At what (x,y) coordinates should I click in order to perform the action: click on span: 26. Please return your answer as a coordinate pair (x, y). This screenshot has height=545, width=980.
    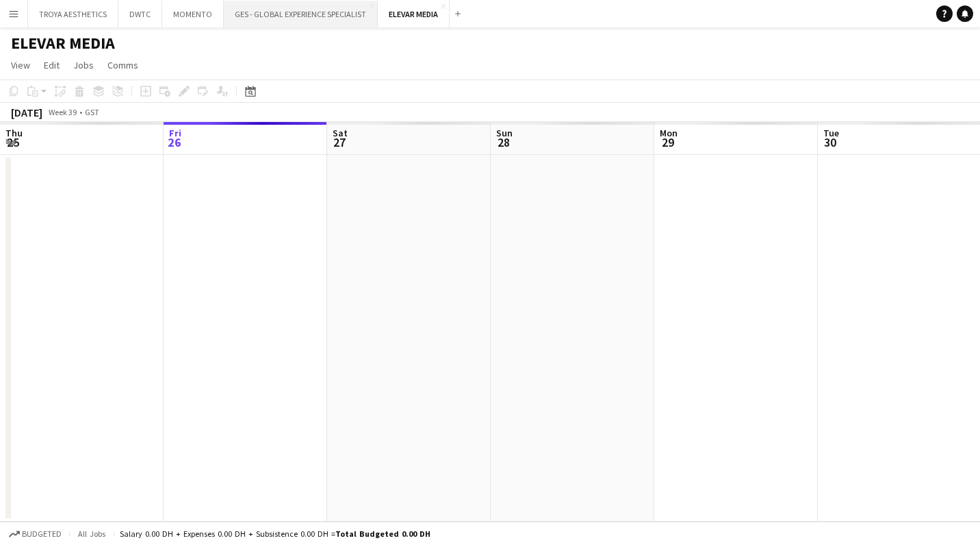
    Looking at the image, I should click on (174, 142).